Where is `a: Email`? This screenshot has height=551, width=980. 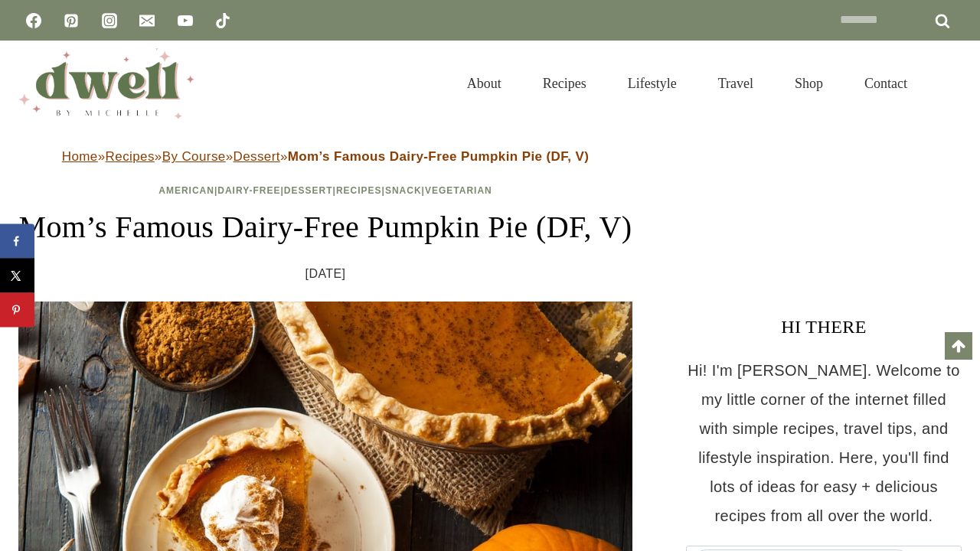 a: Email is located at coordinates (147, 21).